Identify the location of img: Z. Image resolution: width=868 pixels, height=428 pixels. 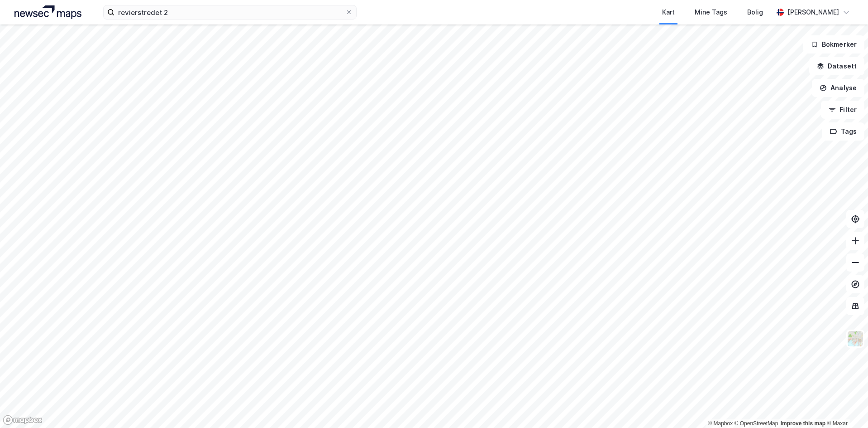
(855, 339).